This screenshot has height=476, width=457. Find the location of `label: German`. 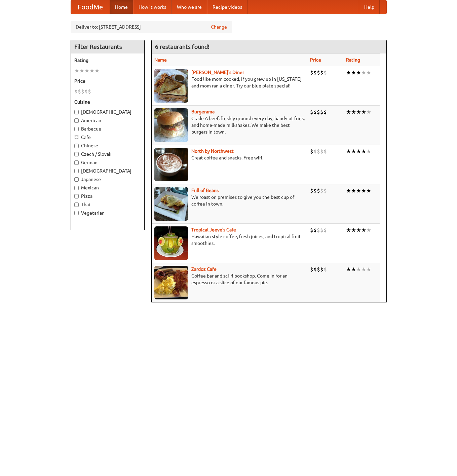

label: German is located at coordinates (107, 163).